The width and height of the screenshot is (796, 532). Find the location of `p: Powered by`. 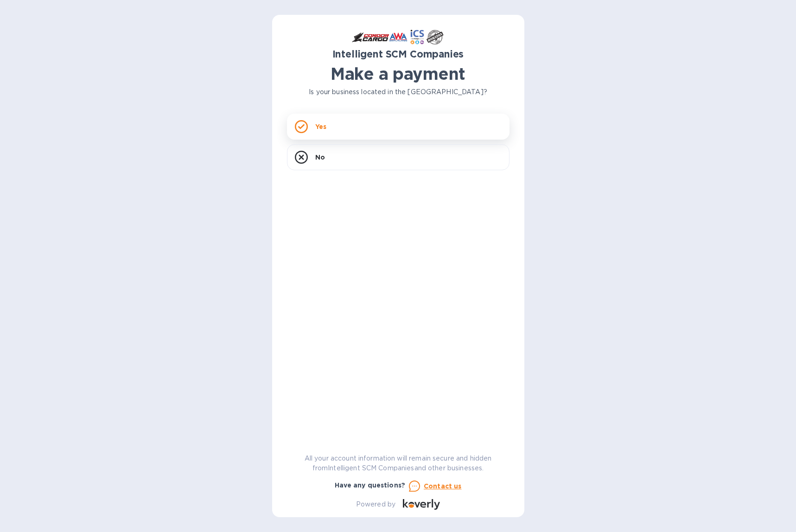

p: Powered by is located at coordinates (376, 504).